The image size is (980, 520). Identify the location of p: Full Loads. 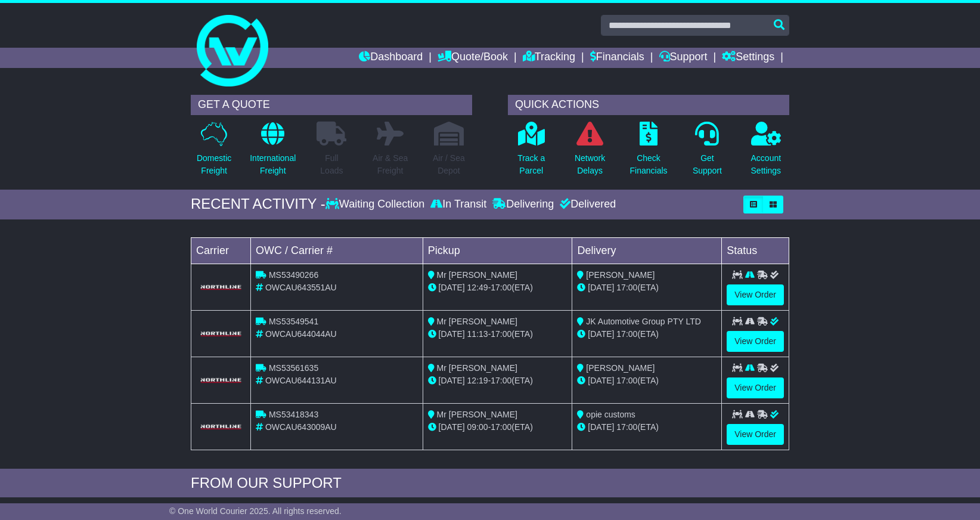
(332, 165).